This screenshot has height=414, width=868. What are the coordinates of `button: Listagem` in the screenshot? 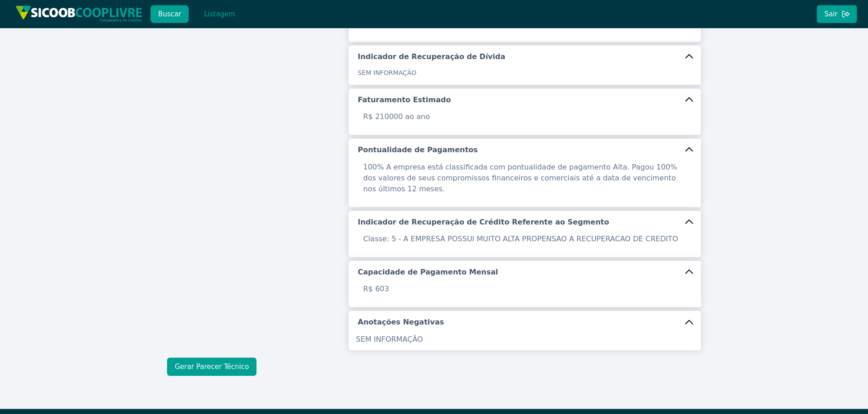 It's located at (220, 14).